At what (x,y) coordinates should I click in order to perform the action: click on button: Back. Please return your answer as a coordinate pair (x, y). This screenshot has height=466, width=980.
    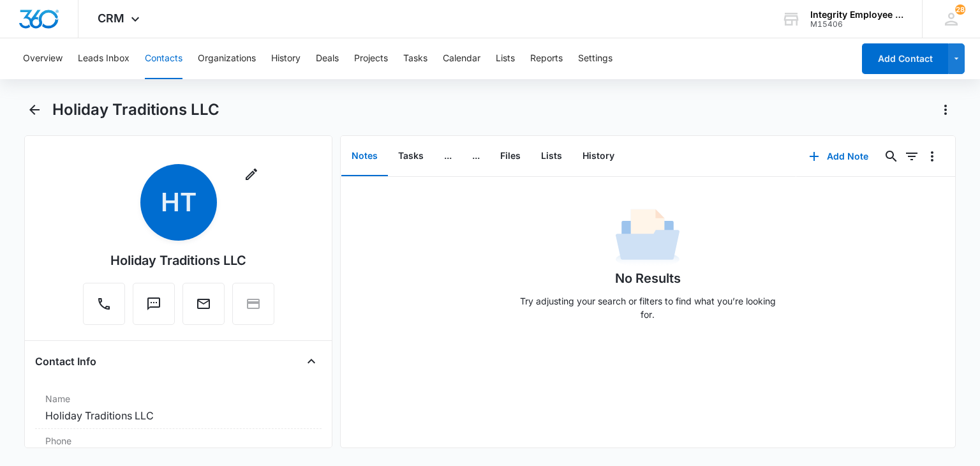
    Looking at the image, I should click on (34, 110).